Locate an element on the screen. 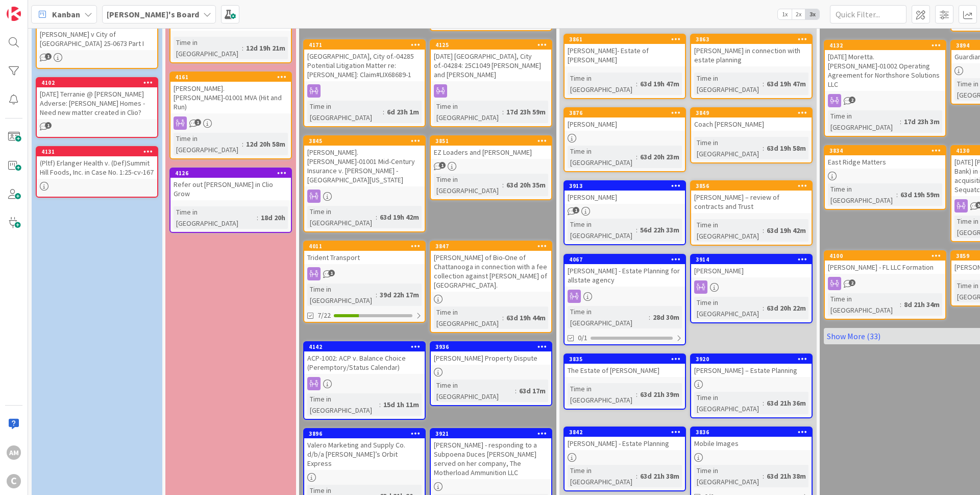 This screenshot has height=495, width=980. div: 3834 is located at coordinates (887, 150).